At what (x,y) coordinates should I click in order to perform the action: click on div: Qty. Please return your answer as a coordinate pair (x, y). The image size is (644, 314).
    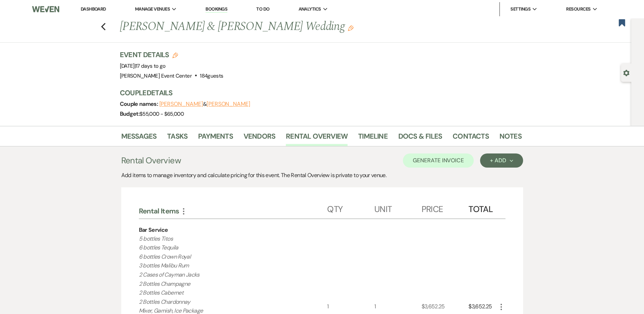
    Looking at the image, I should click on (351, 207).